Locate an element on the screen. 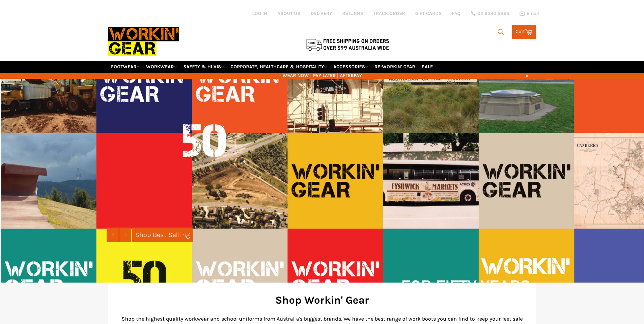  a: FAQ is located at coordinates (456, 13).